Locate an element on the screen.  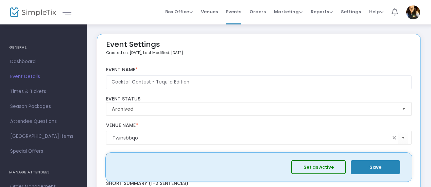
label: Event Name is located at coordinates (259, 70).